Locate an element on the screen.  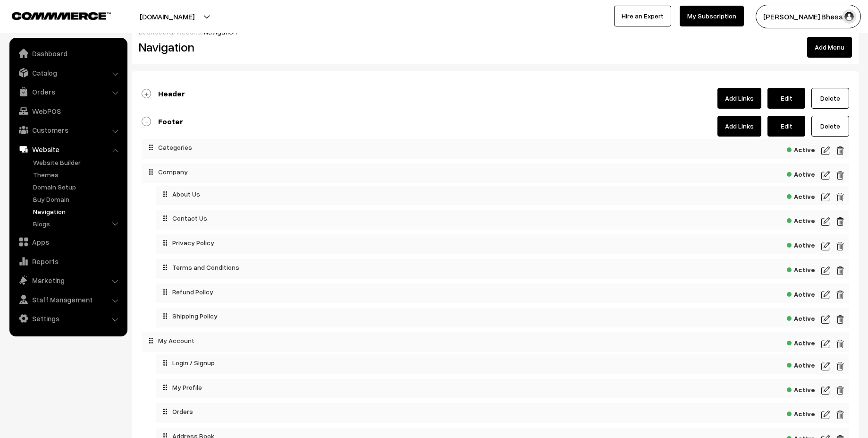
a: Reports is located at coordinates (68, 261).